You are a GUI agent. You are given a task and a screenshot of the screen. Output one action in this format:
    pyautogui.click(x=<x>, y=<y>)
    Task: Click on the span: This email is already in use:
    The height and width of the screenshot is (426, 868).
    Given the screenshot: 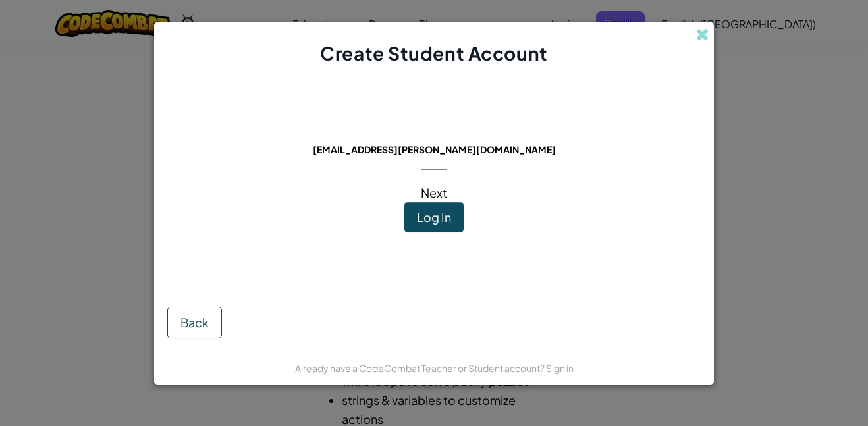 What is the action you would take?
    pyautogui.click(x=434, y=132)
    